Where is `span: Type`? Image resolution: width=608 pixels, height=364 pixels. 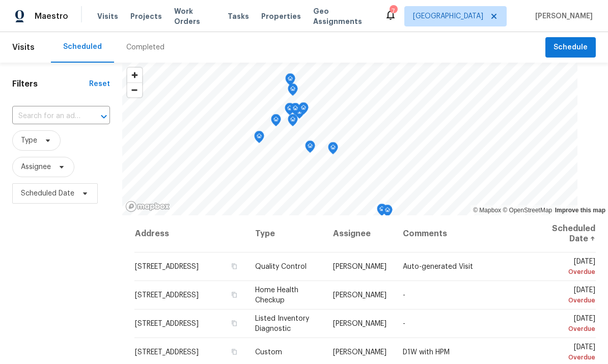
span: Type is located at coordinates (29, 140).